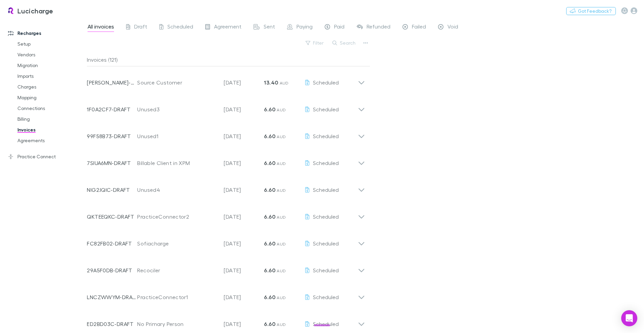  What do you see at coordinates (591, 11) in the screenshot?
I see `button: Got Feedback?` at bounding box center [591, 11].